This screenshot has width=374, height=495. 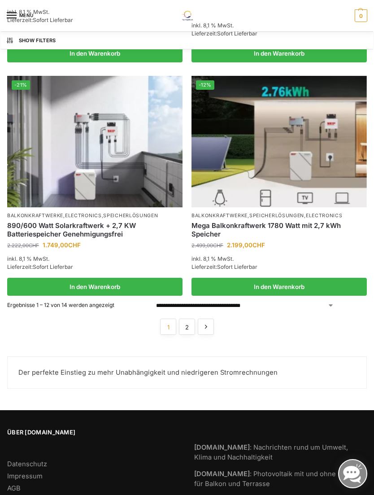 I want to click on a: In den Warenkorb legen: „890/600 Watt Solarkraftwerk + 2,7 KW Batteriespeicher Genehmigungsfrei“, so click(x=95, y=287).